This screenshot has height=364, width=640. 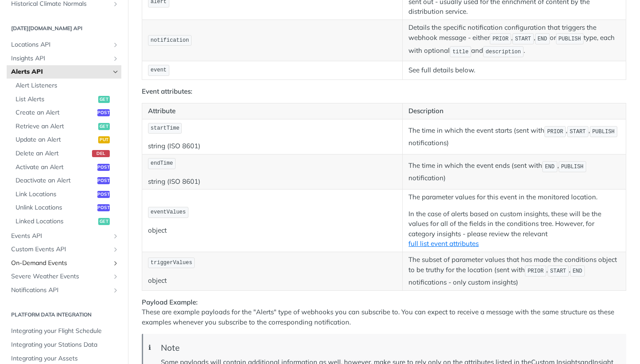 I want to click on a: On-Demand EventsShow subpages for On-Demand Events, so click(x=64, y=263).